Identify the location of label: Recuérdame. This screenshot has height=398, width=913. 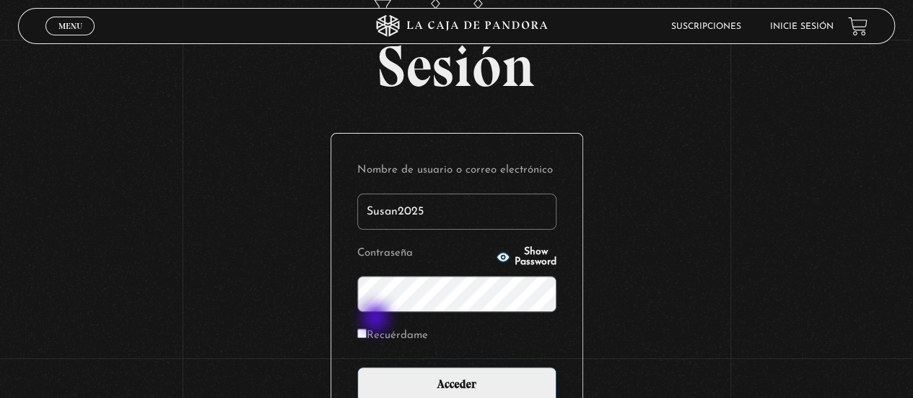
(393, 336).